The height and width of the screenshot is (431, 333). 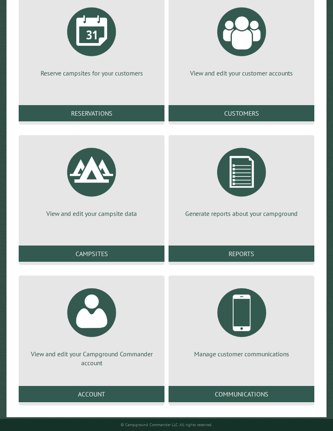 I want to click on p: View and edit your customer accounts, so click(x=241, y=73).